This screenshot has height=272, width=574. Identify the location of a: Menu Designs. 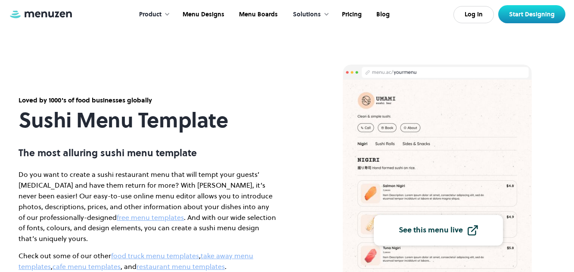
(202, 15).